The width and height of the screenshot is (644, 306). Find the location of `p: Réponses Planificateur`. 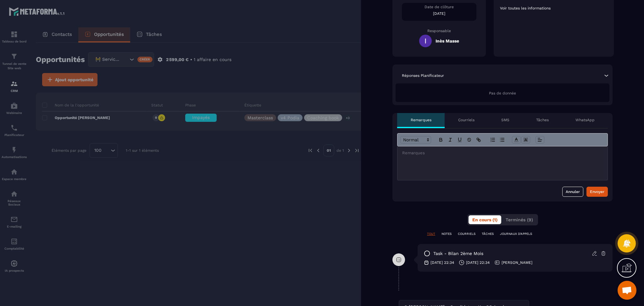

p: Réponses Planificateur is located at coordinates (423, 75).